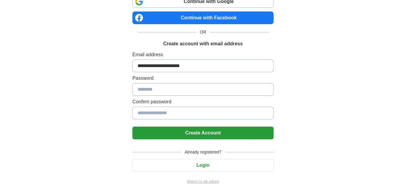 Image resolution: width=406 pixels, height=194 pixels. I want to click on span: Already registered?, so click(203, 152).